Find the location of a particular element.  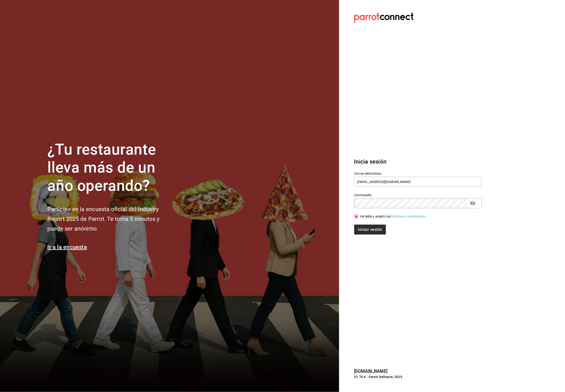

h1: ¿Tu restaurante lleva más de un año operando? is located at coordinates (111, 168).